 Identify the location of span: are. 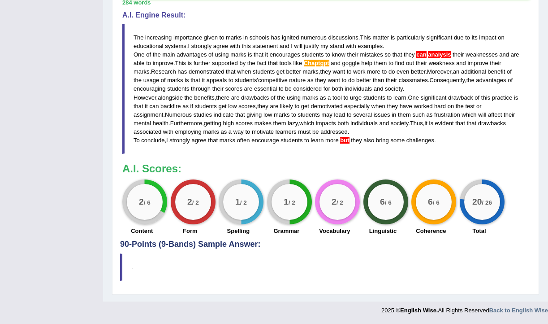
(274, 106).